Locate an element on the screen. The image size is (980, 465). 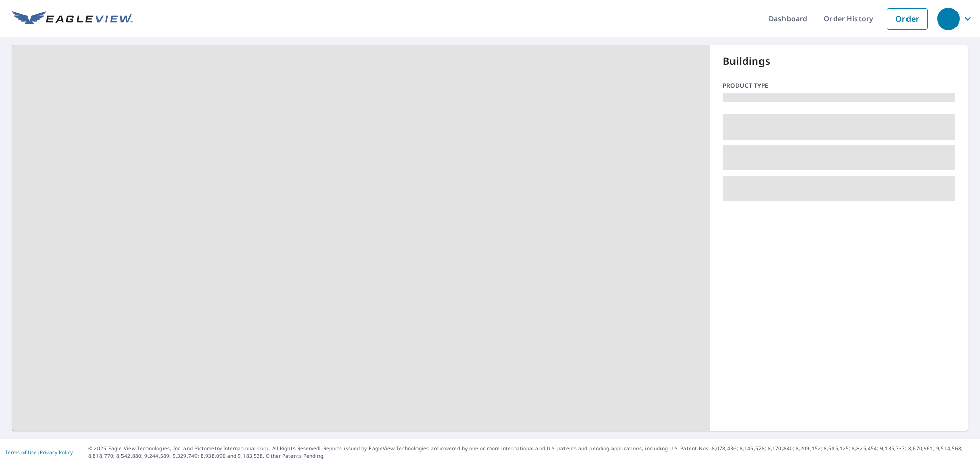
p: Product type is located at coordinates (839, 85).